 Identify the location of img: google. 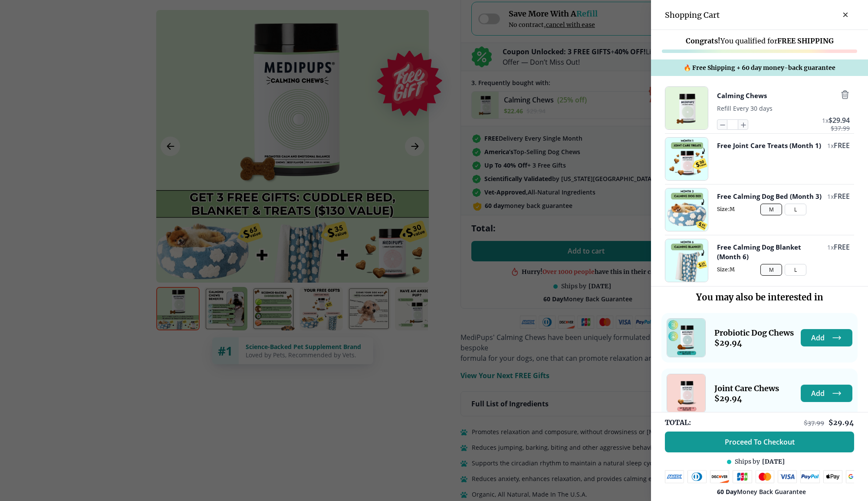
(855, 477).